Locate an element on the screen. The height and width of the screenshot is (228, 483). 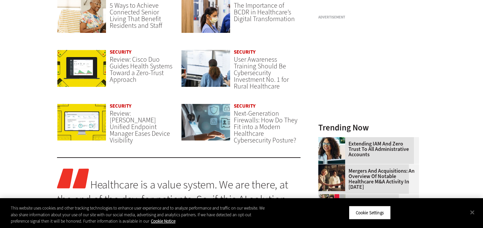
a: business leaders shake hands in conference room is located at coordinates (334, 167).